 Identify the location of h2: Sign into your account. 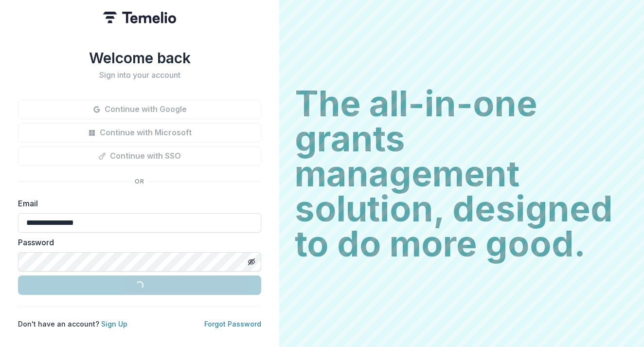
(139, 75).